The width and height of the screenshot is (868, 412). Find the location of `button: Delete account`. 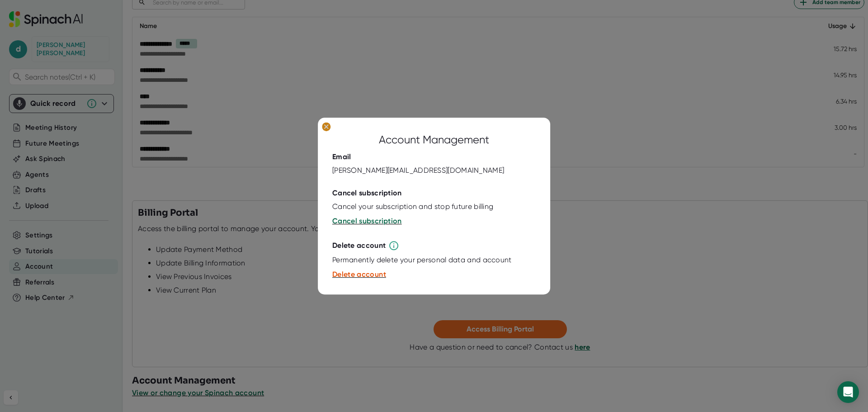

button: Delete account is located at coordinates (359, 275).